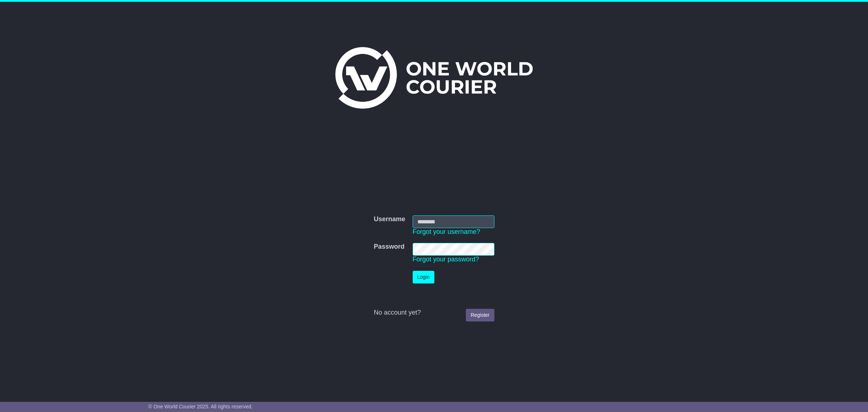 The image size is (868, 412). Describe the element at coordinates (434, 313) in the screenshot. I see `div: No account yet?` at that location.